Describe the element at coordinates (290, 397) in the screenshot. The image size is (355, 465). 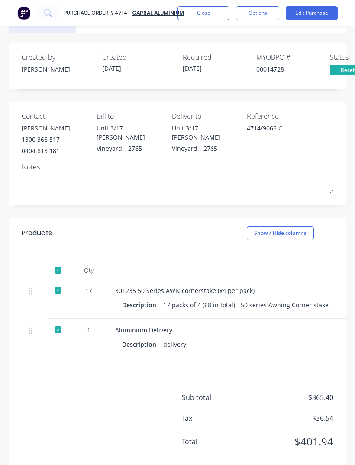
I see `span: $365.40` at that location.